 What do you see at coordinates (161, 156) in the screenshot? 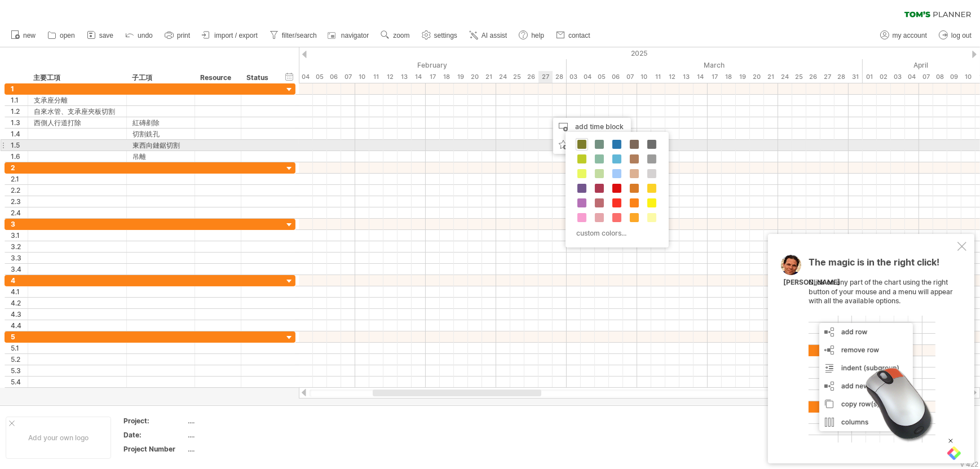
I see `div: 吊離` at bounding box center [161, 156].